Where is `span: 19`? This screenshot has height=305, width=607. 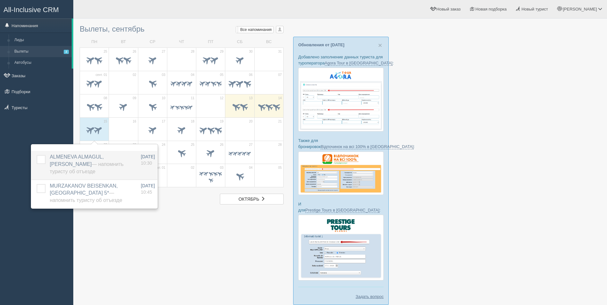 span: 19 is located at coordinates (221, 121).